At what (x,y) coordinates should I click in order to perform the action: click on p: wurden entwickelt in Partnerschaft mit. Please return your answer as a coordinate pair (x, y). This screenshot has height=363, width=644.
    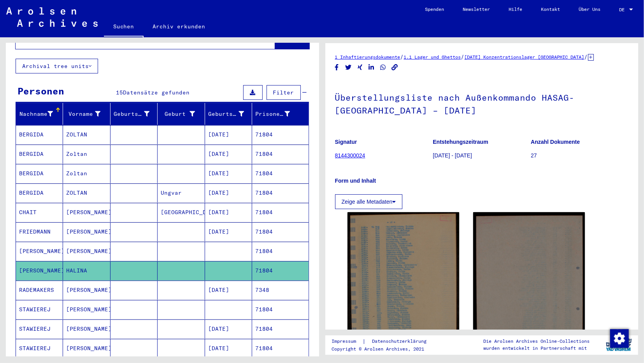
    Looking at the image, I should click on (536, 348).